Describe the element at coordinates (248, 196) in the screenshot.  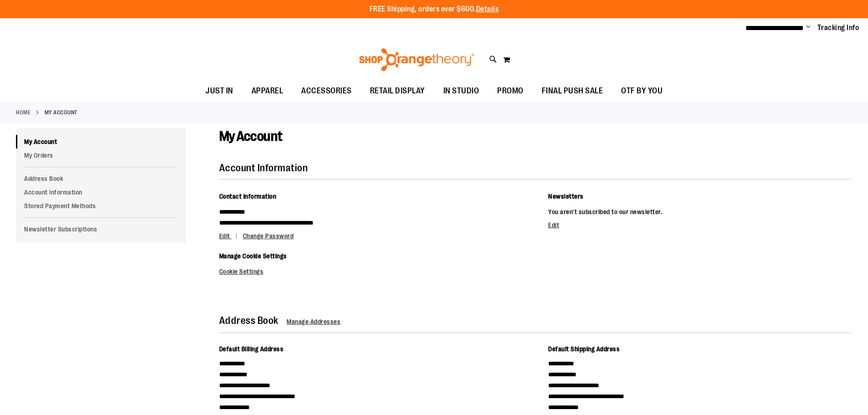
I see `span: Contact Information` at that location.